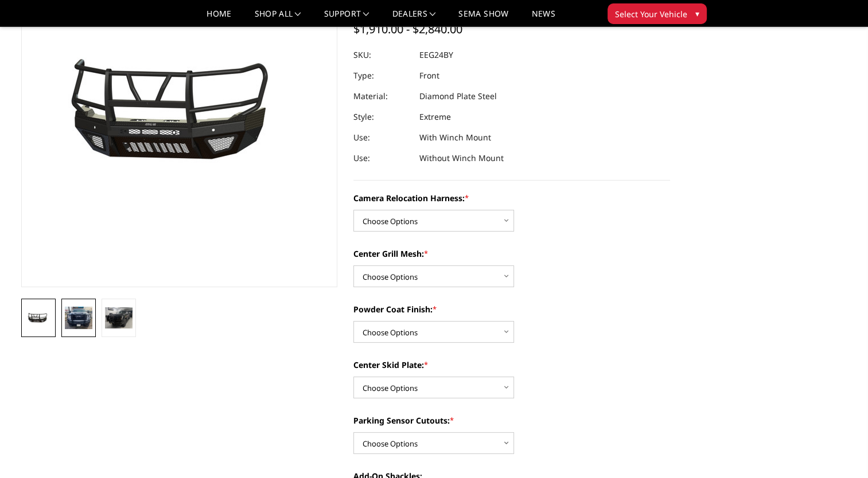 This screenshot has width=868, height=478. I want to click on dd: EEG24BY, so click(436, 55).